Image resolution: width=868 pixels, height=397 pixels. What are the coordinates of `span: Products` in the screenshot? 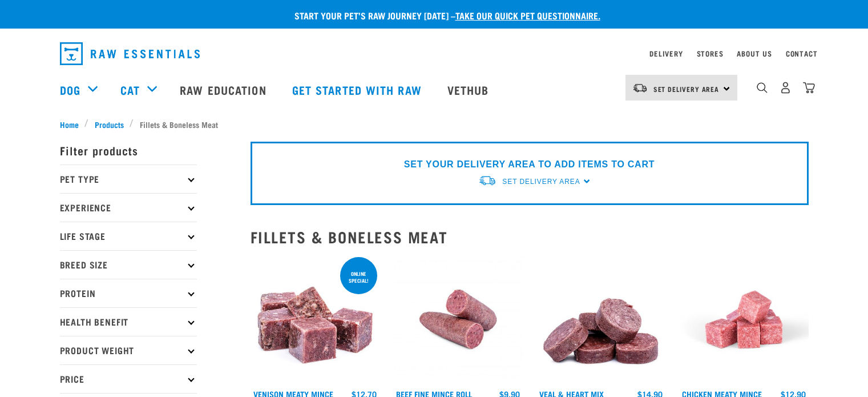 It's located at (109, 124).